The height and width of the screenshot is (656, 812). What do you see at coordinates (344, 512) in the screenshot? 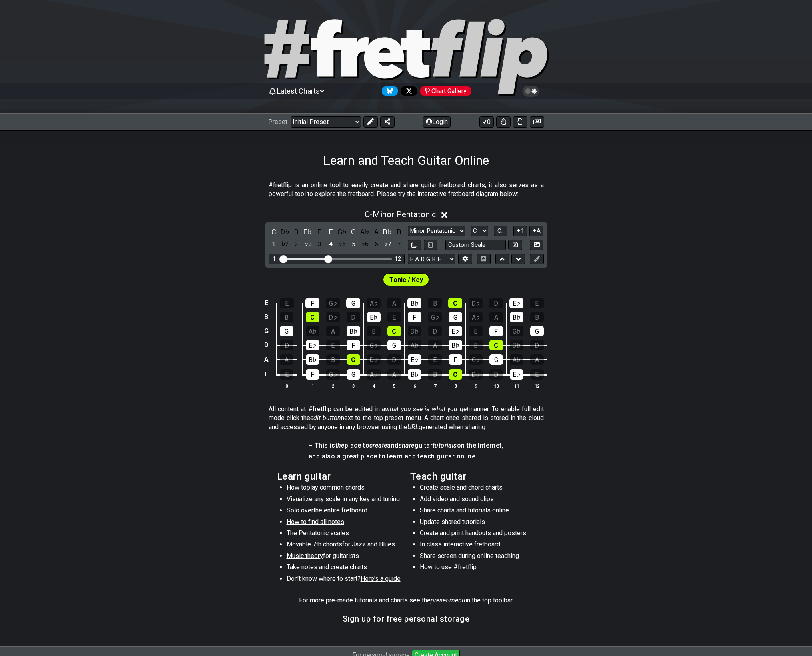
I see `li: Solo over` at bounding box center [344, 512].